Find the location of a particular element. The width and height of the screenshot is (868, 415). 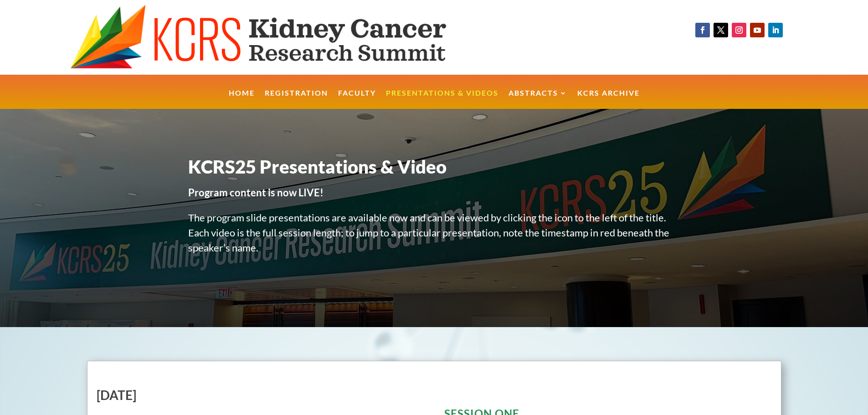

a: Presentations & Videos is located at coordinates (442, 99).